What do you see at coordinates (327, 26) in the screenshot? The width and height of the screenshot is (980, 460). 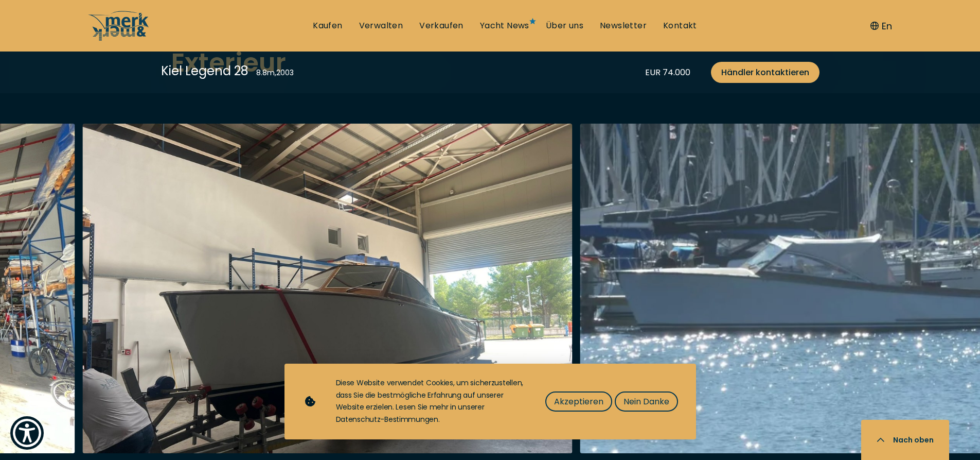 I see `a: Kaufen` at bounding box center [327, 26].